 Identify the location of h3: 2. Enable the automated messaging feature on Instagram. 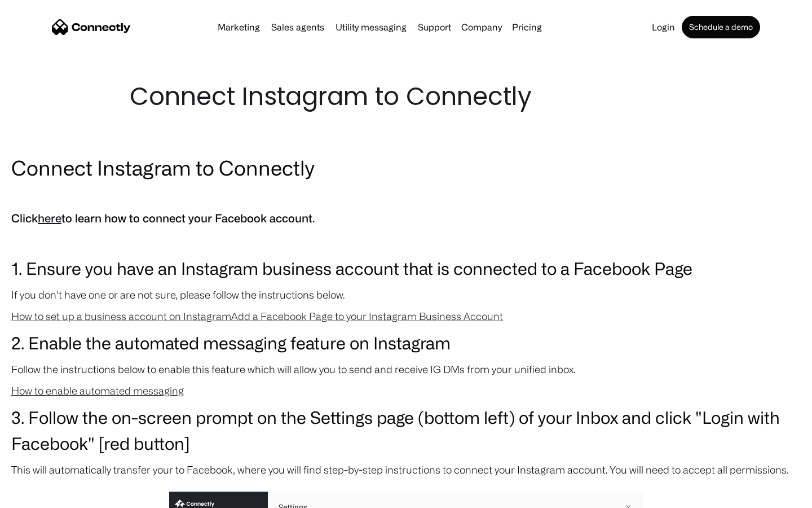
(406, 343).